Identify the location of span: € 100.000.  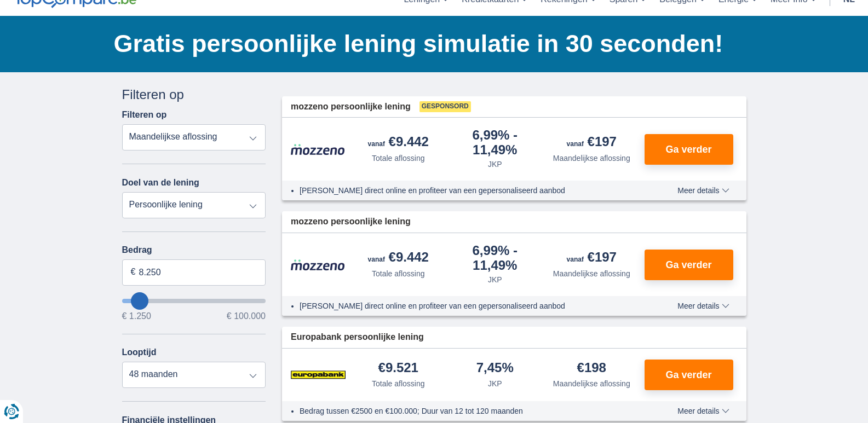
(246, 316).